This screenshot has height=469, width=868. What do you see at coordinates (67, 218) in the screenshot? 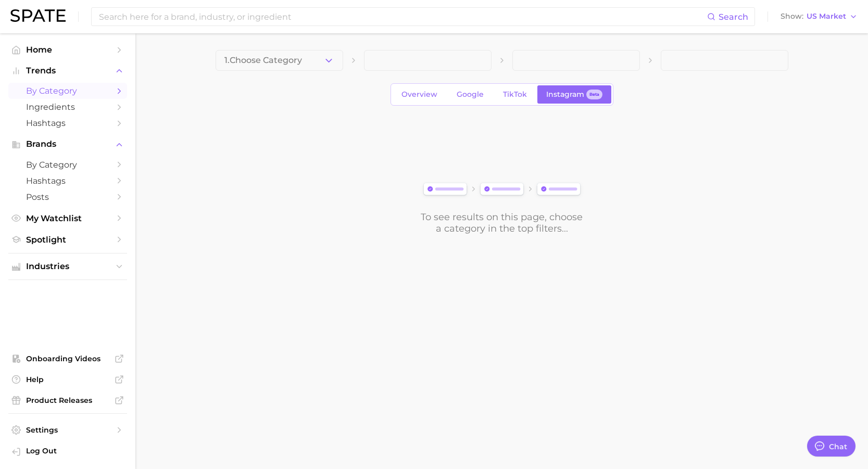
I see `a: My Watchlist` at bounding box center [67, 218].